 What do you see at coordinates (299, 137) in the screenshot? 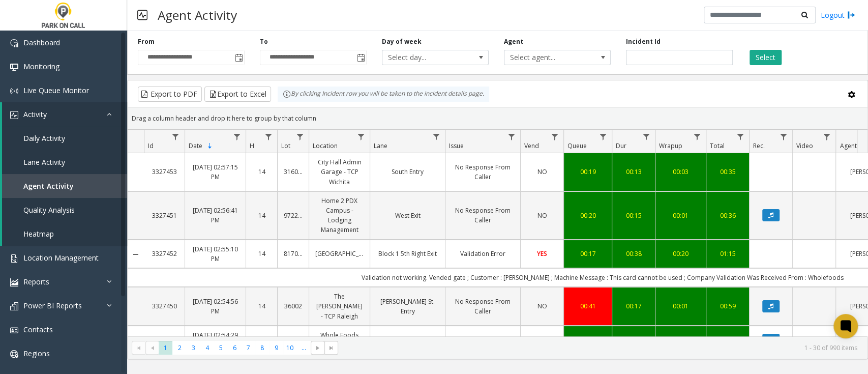
I see `a: Lot Filter Menu` at bounding box center [299, 137].